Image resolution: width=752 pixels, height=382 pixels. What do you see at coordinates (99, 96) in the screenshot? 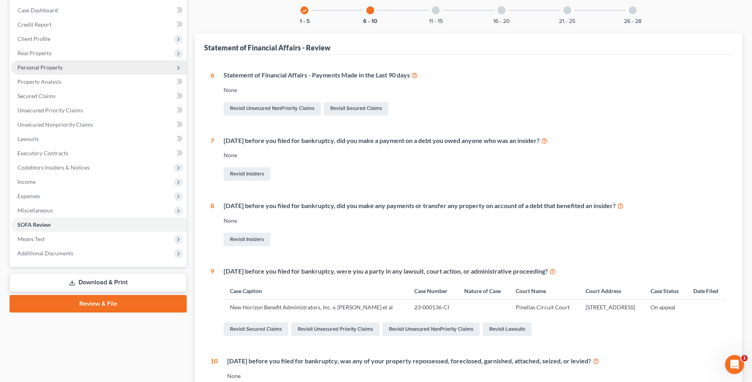
I see `a: Secured Claims` at bounding box center [99, 96].